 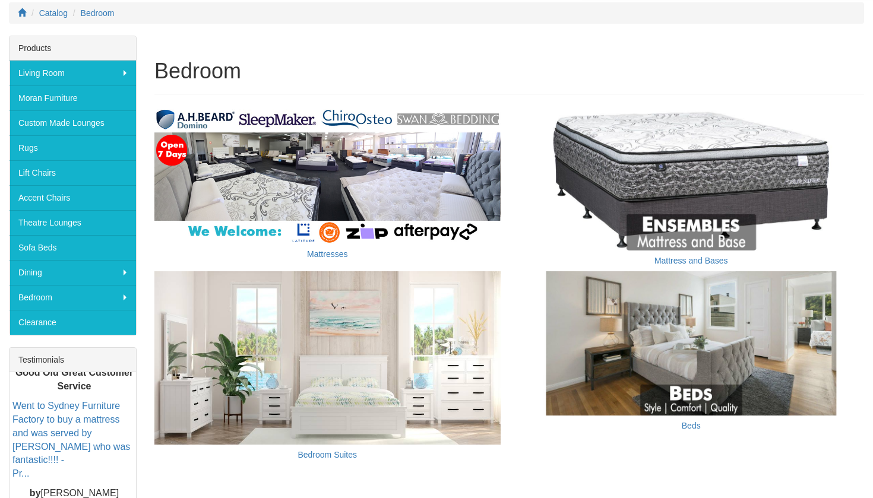 I want to click on a: Beds, so click(x=691, y=426).